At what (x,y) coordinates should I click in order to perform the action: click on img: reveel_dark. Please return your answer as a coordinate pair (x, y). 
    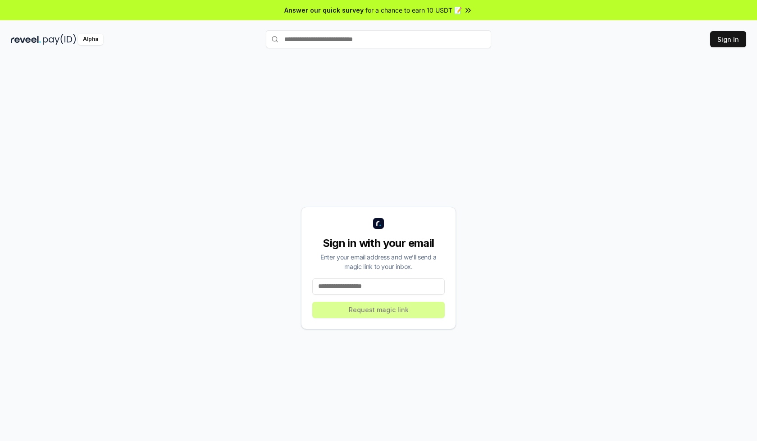
    Looking at the image, I should click on (26, 39).